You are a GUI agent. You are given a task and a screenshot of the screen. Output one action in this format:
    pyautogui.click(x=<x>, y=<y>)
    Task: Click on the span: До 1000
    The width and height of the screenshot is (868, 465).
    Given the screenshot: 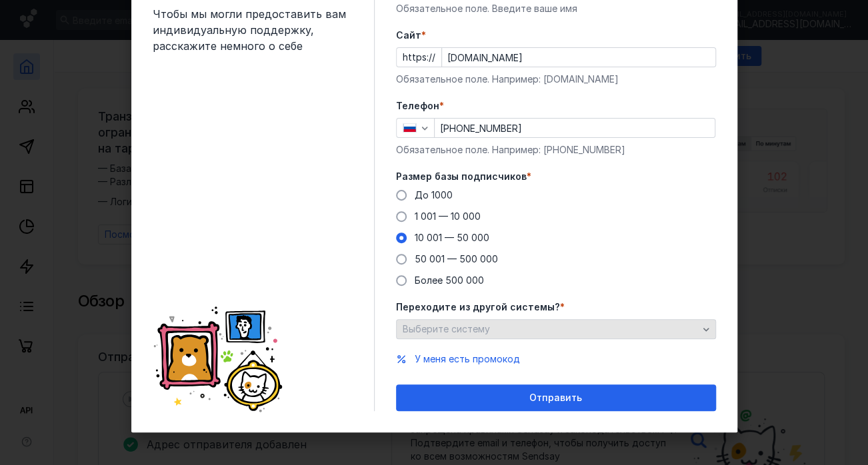 What is the action you would take?
    pyautogui.click(x=433, y=195)
    